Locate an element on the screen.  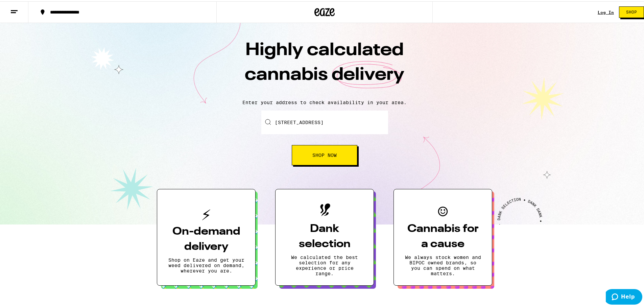
p: Shop on Eaze and get your weed delivered on demand, wherever you are. is located at coordinates (206, 264).